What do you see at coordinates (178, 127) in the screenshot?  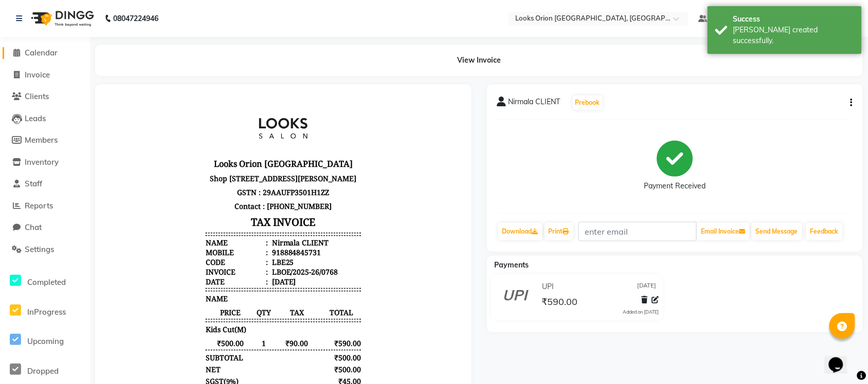 I see `h3: TAX INVOICE` at bounding box center [178, 127].